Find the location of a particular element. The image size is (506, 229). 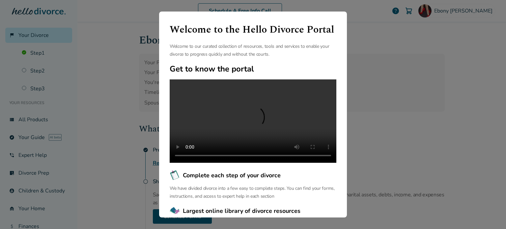

h1: Welcome to the Hello Divorce Portal is located at coordinates (253, 30).